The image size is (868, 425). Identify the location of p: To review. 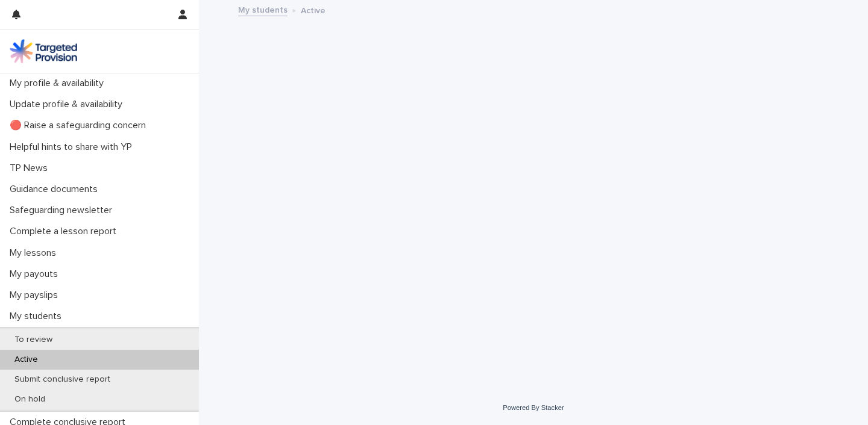
(33, 339).